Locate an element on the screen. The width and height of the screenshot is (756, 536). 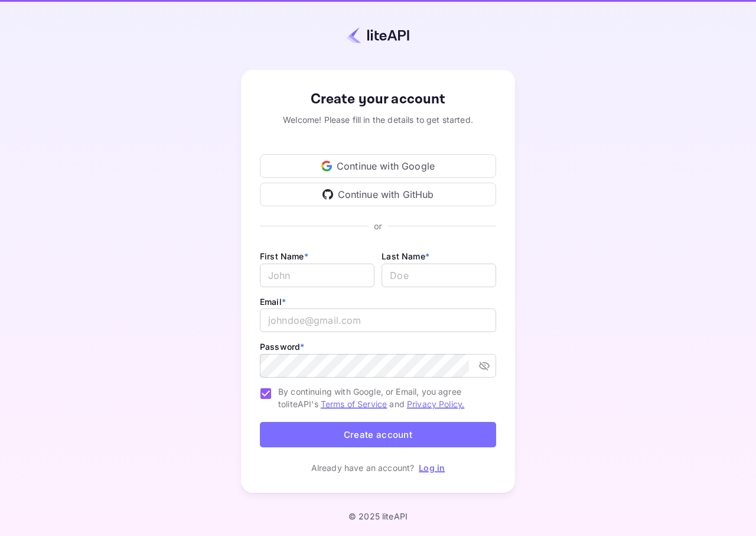
p: Already have an account? is located at coordinates (363, 467).